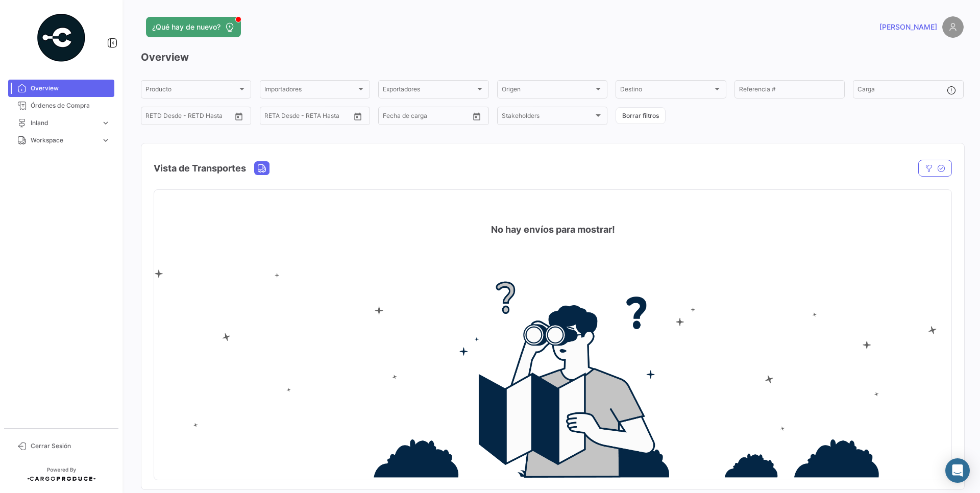 This screenshot has height=493, width=980. I want to click on span: ¿Qué hay de nuevo?, so click(186, 27).